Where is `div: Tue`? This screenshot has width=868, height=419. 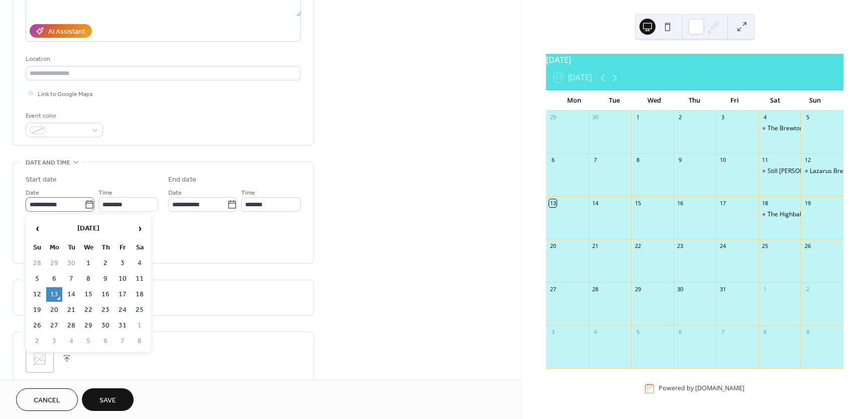
div: Tue is located at coordinates (614, 101).